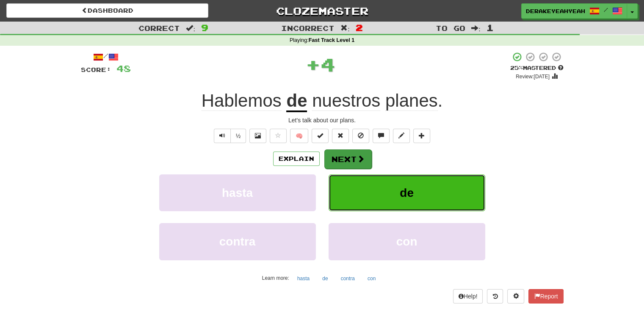 The width and height of the screenshot is (644, 309). Describe the element at coordinates (490, 28) in the screenshot. I see `span: 1` at that location.